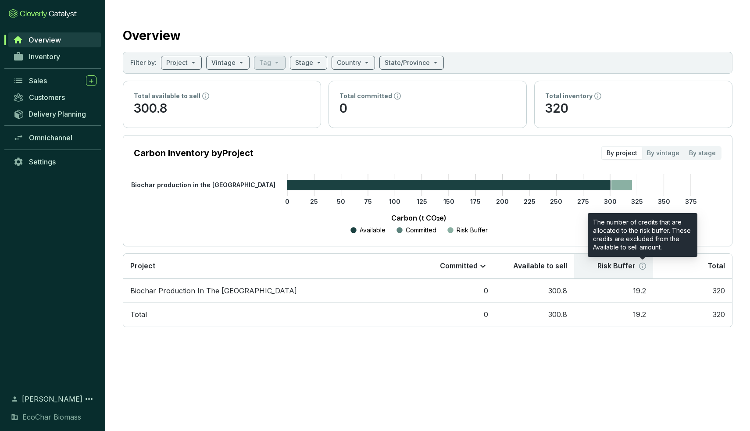  Describe the element at coordinates (270, 266) in the screenshot. I see `th: Project` at that location.